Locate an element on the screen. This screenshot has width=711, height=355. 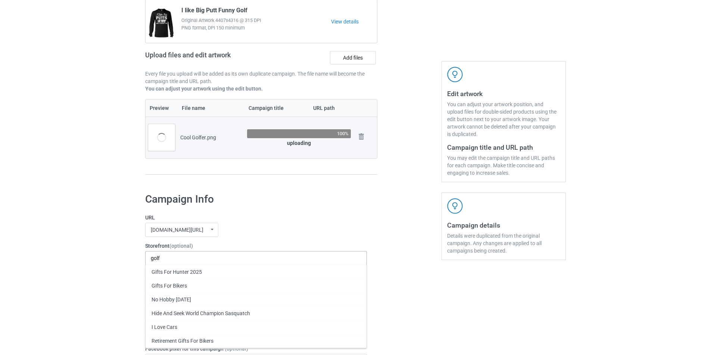
img: svg+xml;base64,PD94bWwgdmVyc2lvbj0iMS4wIiBlbmNvZGluZz0iVVRGLTgiPz4KPHN2ZyB3aWR0aD0iMjhweCIgaGVpZ2... is located at coordinates (361, 137).